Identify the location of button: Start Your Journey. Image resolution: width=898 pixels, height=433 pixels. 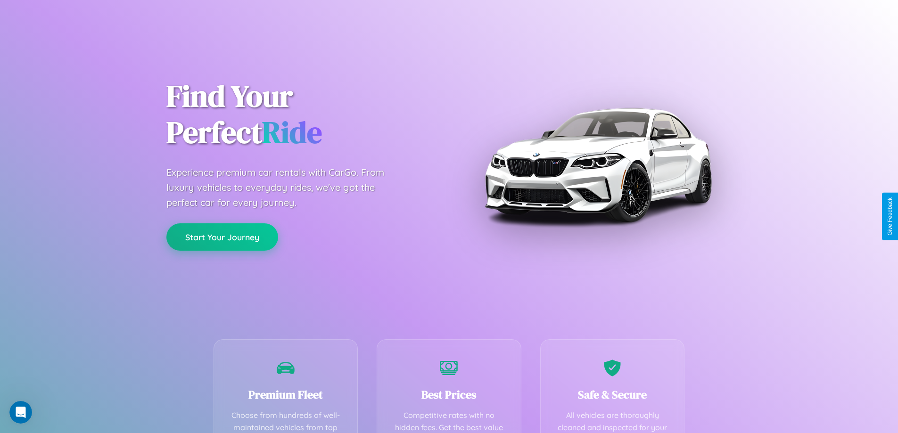
(222, 237).